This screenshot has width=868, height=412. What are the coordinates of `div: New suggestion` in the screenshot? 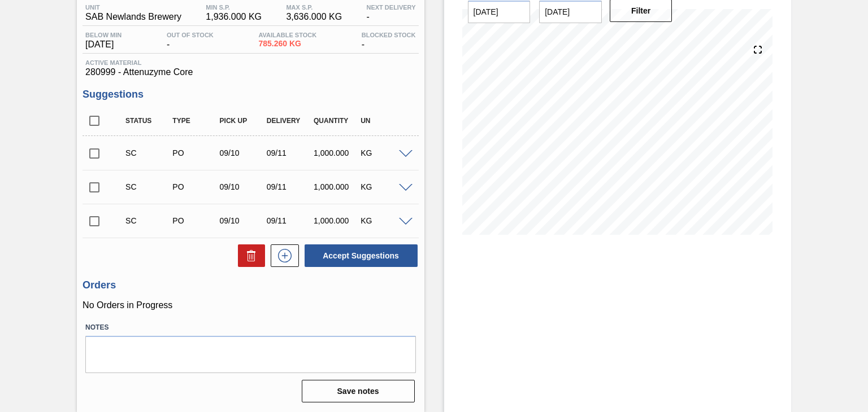 It's located at (282, 255).